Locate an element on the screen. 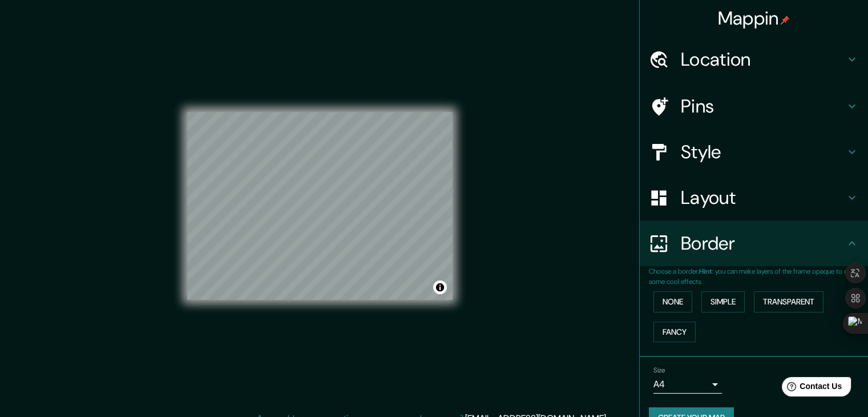 This screenshot has width=868, height=417. b: Hint is located at coordinates (705, 271).